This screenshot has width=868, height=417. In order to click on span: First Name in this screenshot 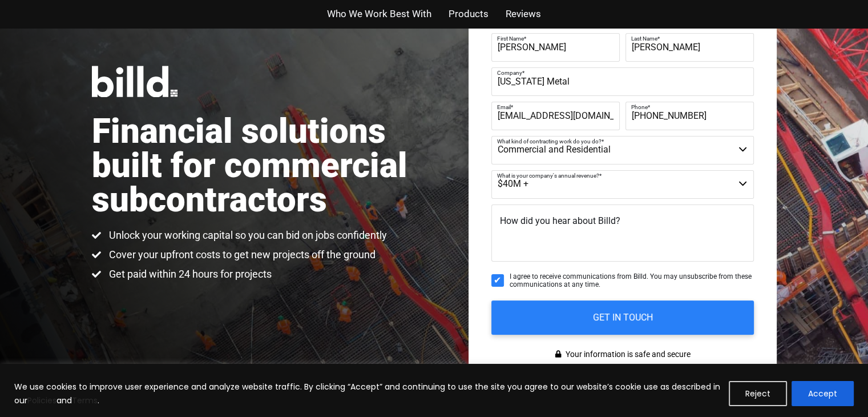, I will do `click(510, 37)`.